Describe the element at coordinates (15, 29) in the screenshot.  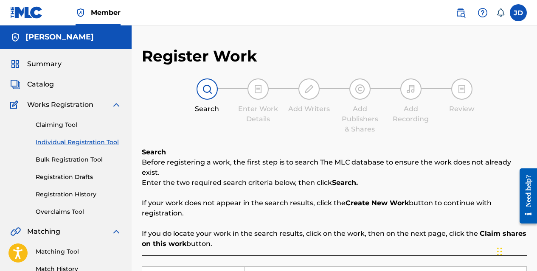
I see `div: Need help?` at that location.